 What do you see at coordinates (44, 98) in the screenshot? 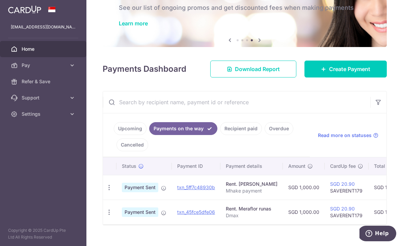
I see `span: Support` at bounding box center [44, 98].